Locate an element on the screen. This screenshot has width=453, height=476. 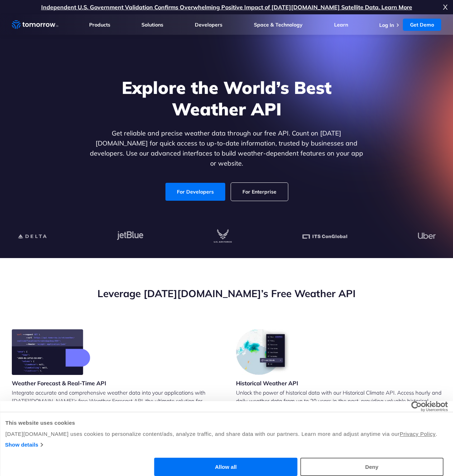
button: Deny is located at coordinates (372, 467).